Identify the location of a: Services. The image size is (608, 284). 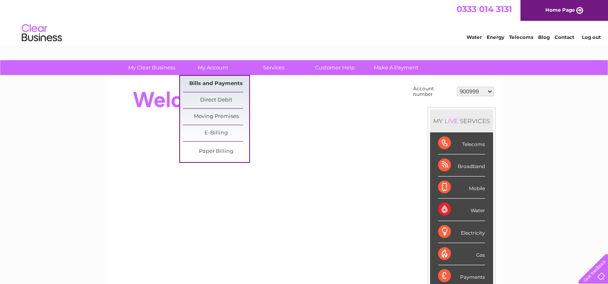
(274, 68).